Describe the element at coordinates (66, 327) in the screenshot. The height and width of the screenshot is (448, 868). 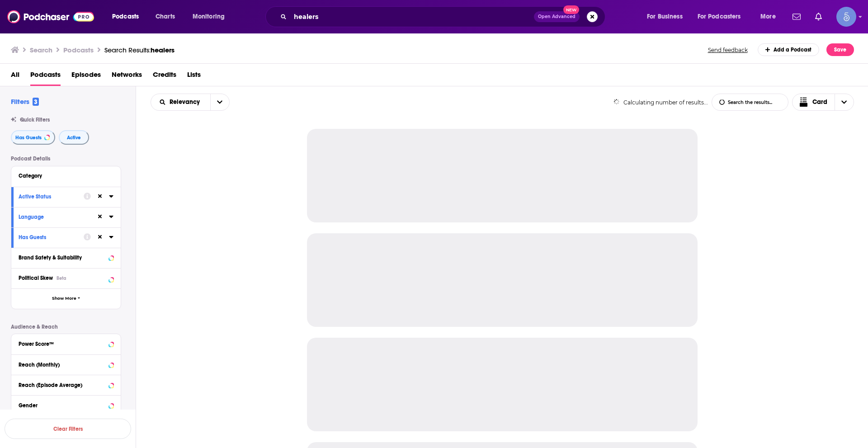
I see `p: Audience & Reach` at that location.